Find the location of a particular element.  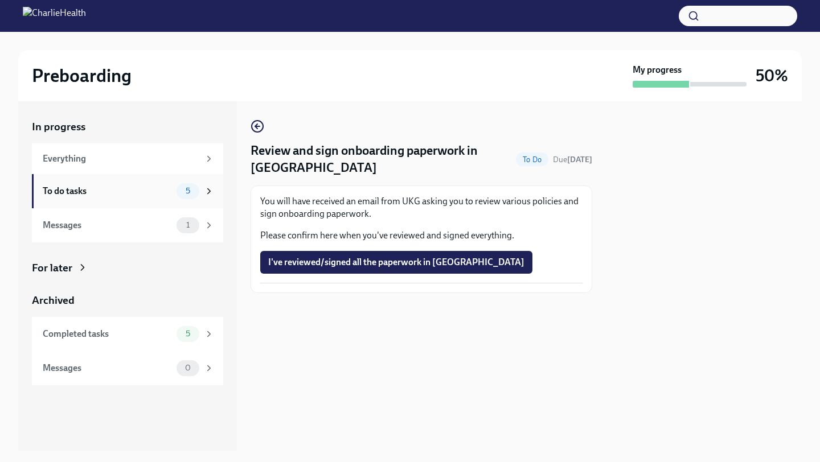

strong: My progress is located at coordinates (657, 70).